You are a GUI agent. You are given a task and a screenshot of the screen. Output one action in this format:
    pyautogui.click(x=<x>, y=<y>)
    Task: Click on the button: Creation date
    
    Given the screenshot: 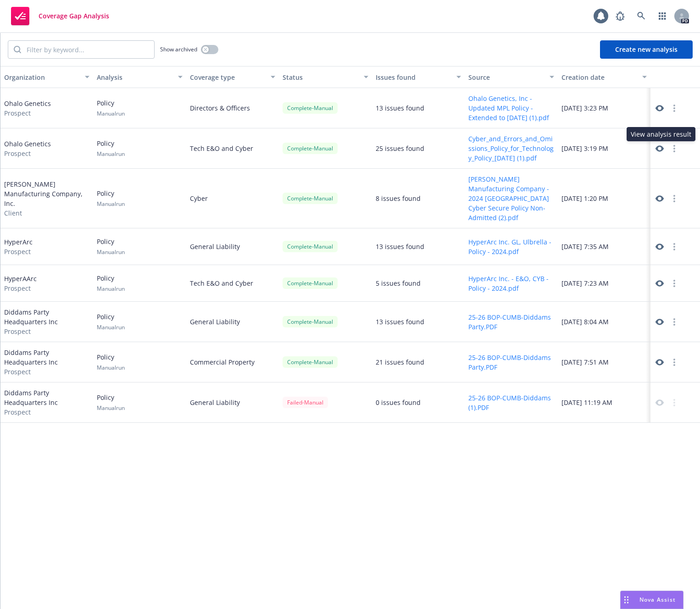 What is the action you would take?
    pyautogui.click(x=604, y=77)
    